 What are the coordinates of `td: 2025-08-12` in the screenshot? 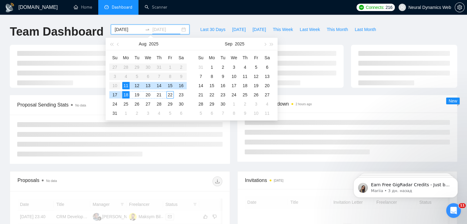 It's located at (137, 86).